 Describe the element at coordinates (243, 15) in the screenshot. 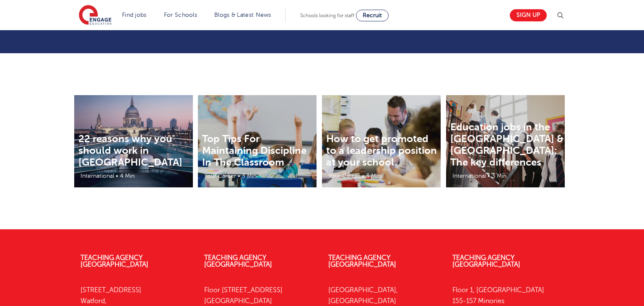

I see `a: Blogs & Latest News` at that location.